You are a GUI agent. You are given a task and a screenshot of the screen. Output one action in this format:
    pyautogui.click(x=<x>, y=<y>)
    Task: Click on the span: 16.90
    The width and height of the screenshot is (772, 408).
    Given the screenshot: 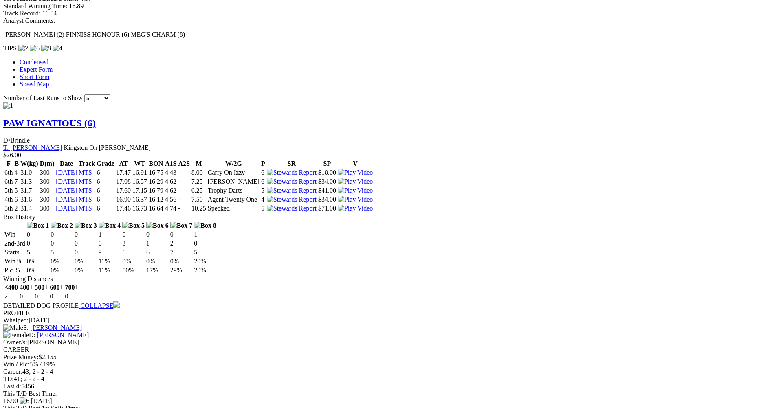 What is the action you would take?
    pyautogui.click(x=11, y=401)
    